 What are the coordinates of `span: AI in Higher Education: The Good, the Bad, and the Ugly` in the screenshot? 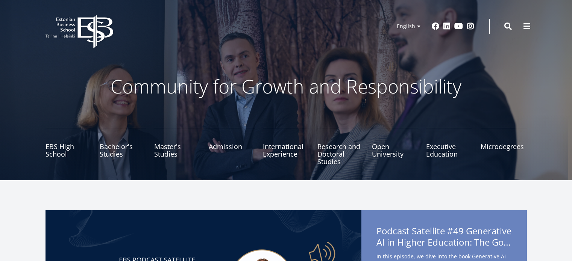 It's located at (444, 243).